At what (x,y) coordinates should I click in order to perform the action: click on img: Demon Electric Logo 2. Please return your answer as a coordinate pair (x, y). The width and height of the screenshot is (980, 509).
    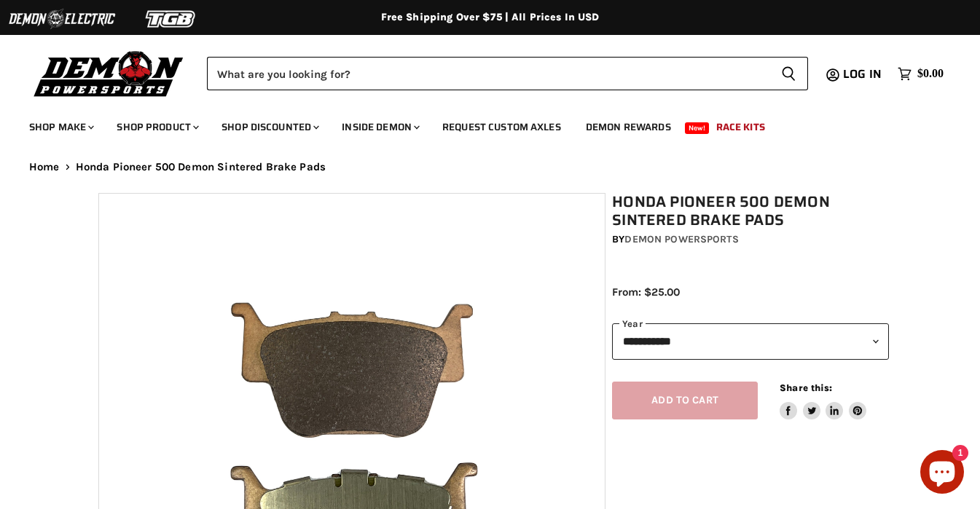
    Looking at the image, I should click on (62, 19).